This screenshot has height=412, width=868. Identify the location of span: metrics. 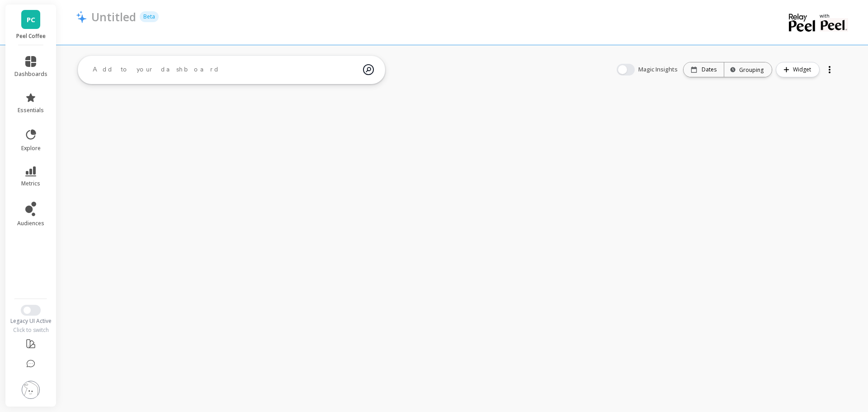
(31, 184).